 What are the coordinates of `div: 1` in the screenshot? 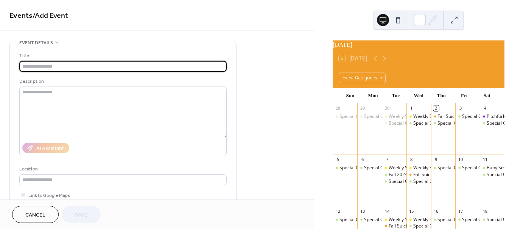 It's located at (411, 108).